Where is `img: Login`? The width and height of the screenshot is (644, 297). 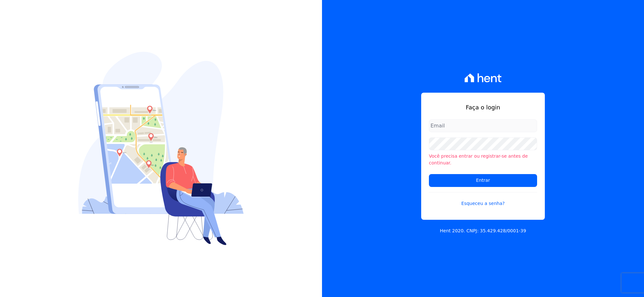
img: Login is located at coordinates (161, 148).